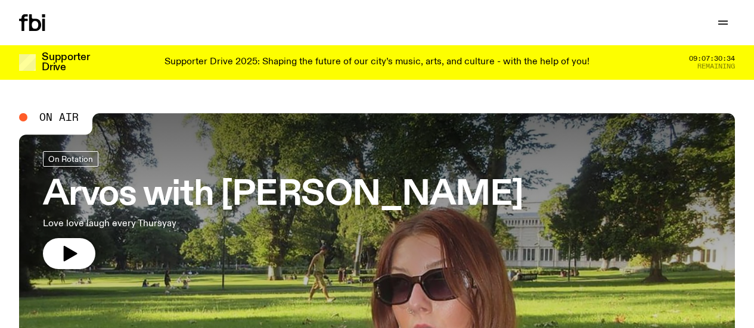 The width and height of the screenshot is (754, 328). I want to click on h3: Supporter Drive, so click(66, 63).